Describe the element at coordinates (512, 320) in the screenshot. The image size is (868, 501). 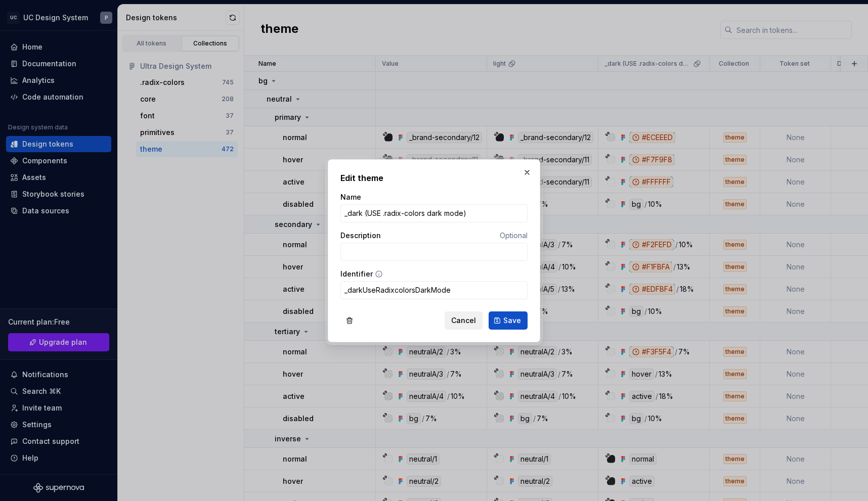
I see `span: Save` at that location.